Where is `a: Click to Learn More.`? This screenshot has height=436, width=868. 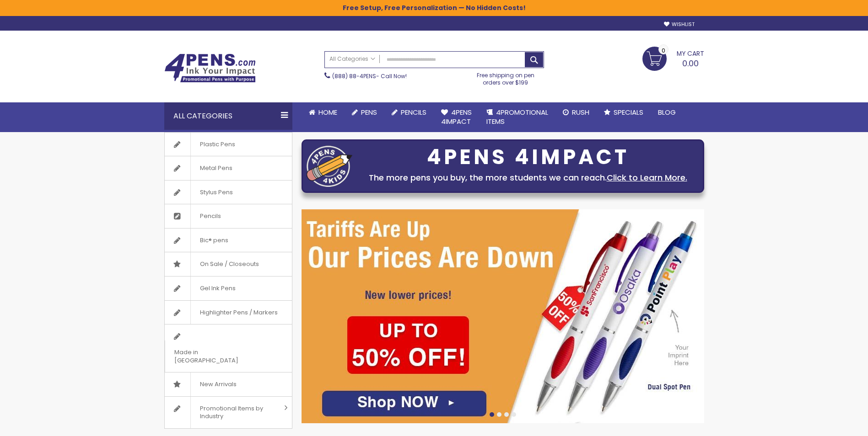
a: Click to Learn More. is located at coordinates (647, 177).